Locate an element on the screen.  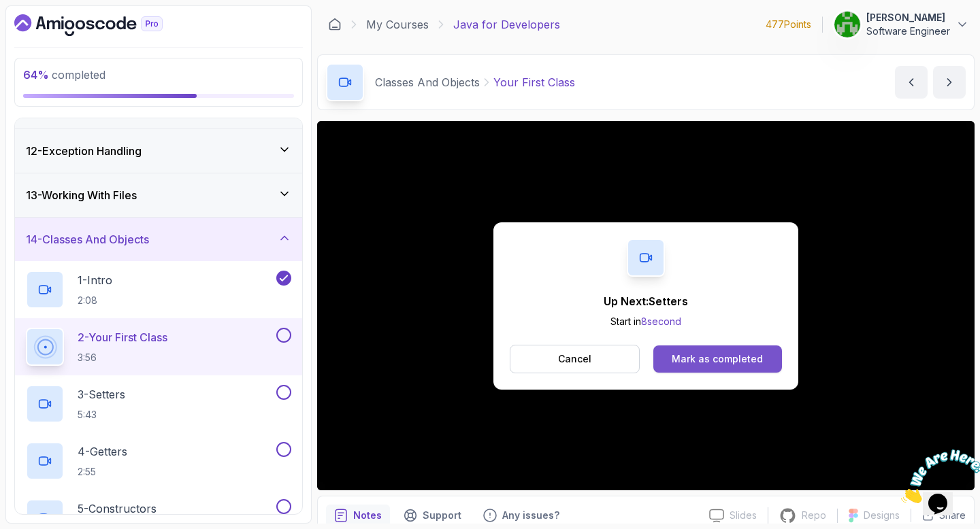
p: Software Engineer is located at coordinates (907, 32).